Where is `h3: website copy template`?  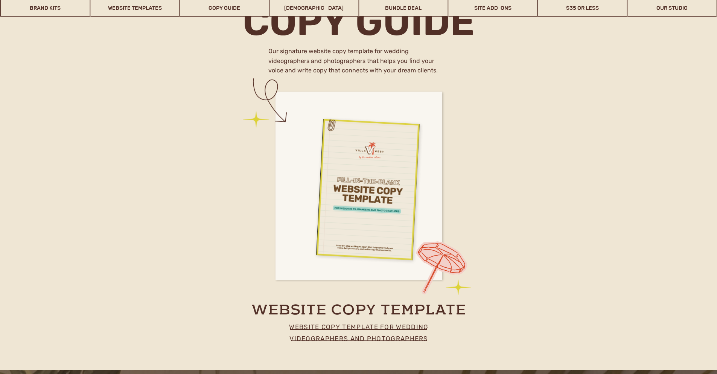
h3: website copy template is located at coordinates (359, 310).